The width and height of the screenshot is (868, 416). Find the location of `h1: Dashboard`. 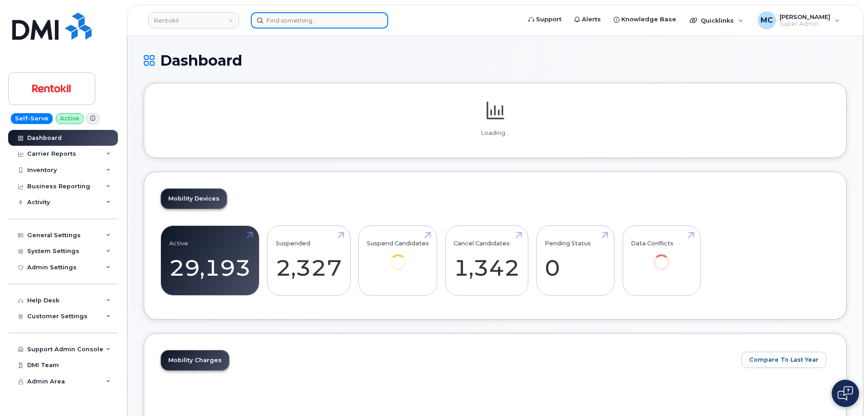

h1: Dashboard is located at coordinates (495, 61).